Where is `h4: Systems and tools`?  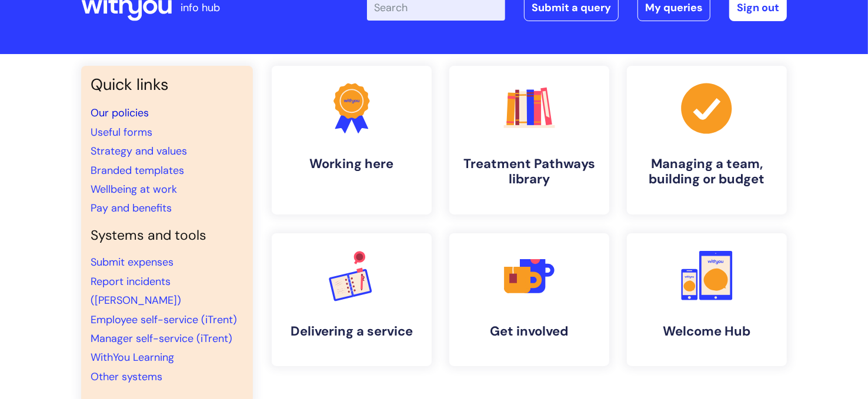
h4: Systems and tools is located at coordinates (167, 236).